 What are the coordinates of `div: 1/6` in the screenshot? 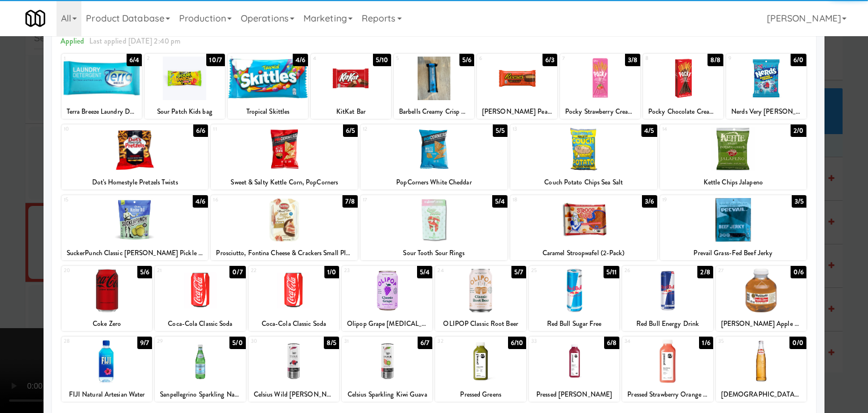 It's located at (706, 343).